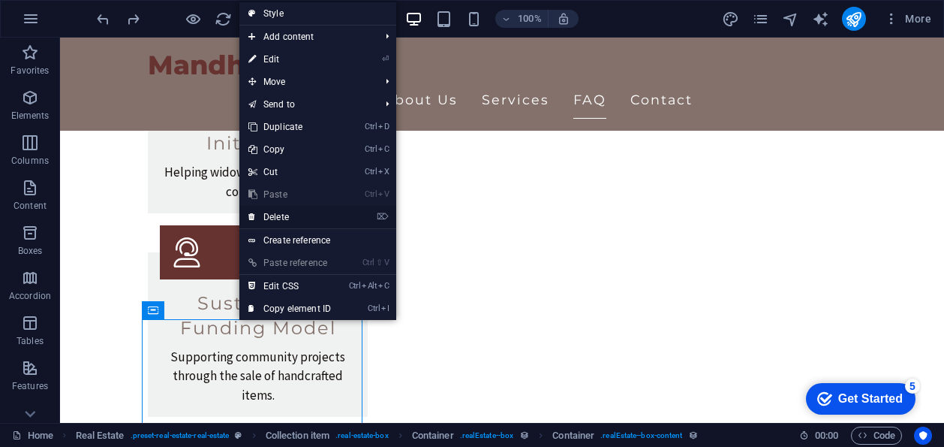 The image size is (944, 447). I want to click on i: I, so click(385, 308).